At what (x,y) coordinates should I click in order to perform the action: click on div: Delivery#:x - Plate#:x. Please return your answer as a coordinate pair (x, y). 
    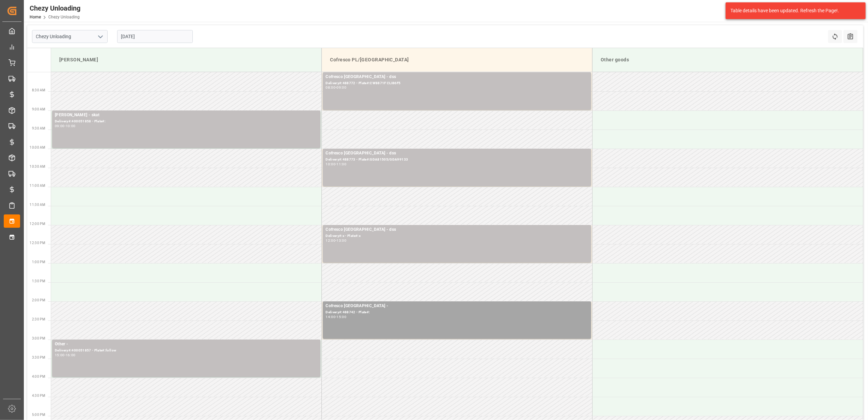
    Looking at the image, I should click on (457, 236).